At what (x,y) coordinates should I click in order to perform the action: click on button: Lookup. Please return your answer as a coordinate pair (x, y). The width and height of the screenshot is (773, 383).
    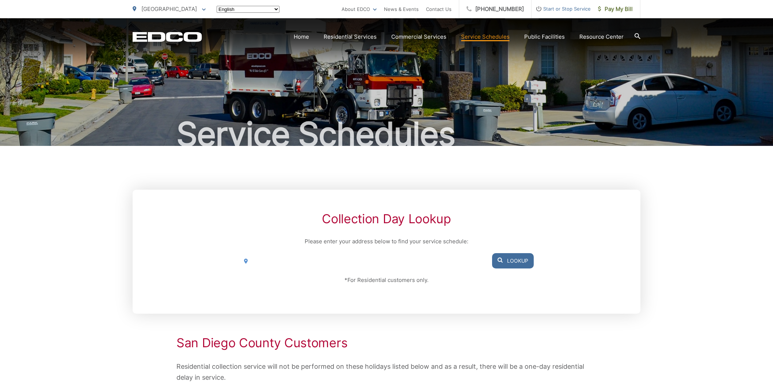
    Looking at the image, I should click on (513, 261).